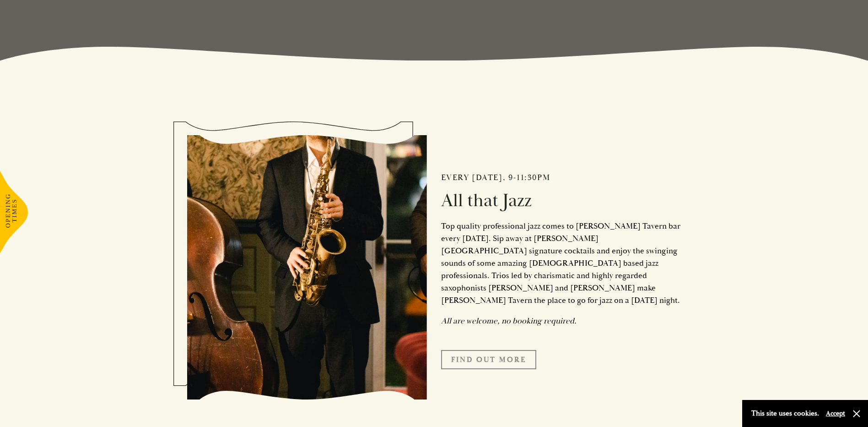  What do you see at coordinates (785, 413) in the screenshot?
I see `p: This site uses cookies.` at bounding box center [785, 413].